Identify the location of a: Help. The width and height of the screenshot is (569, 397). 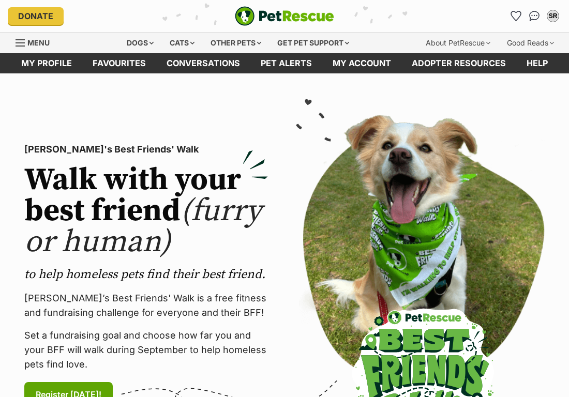
(537, 63).